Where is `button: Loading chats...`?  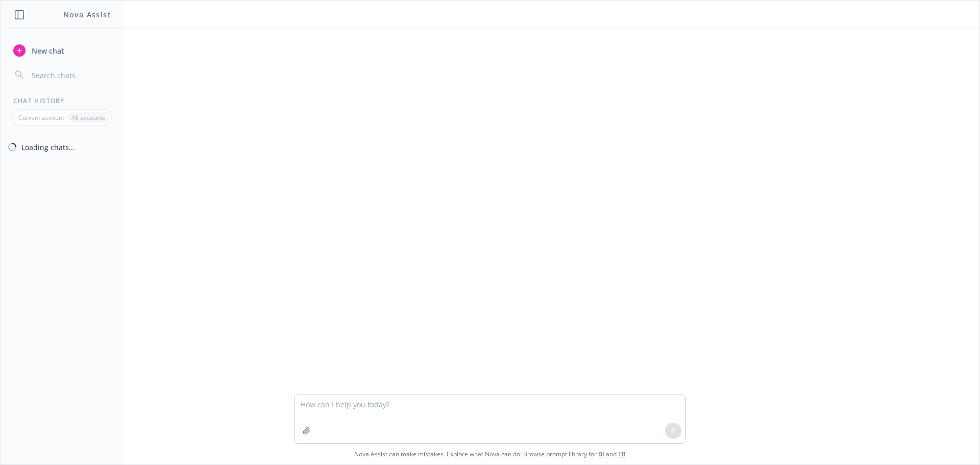 button: Loading chats... is located at coordinates (62, 147).